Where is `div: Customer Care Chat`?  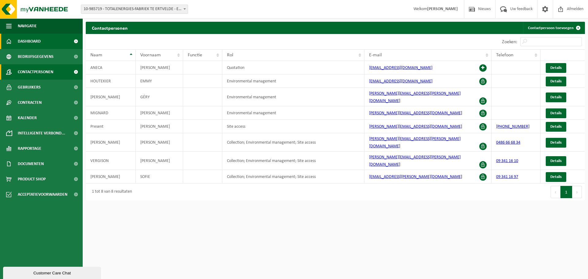 div: Customer Care Chat is located at coordinates (49, 7).